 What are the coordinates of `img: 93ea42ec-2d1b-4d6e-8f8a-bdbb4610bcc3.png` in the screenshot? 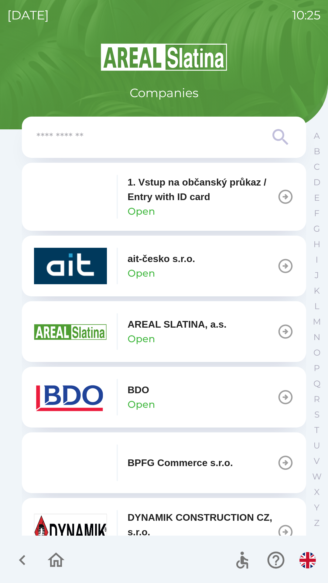 It's located at (70, 197).